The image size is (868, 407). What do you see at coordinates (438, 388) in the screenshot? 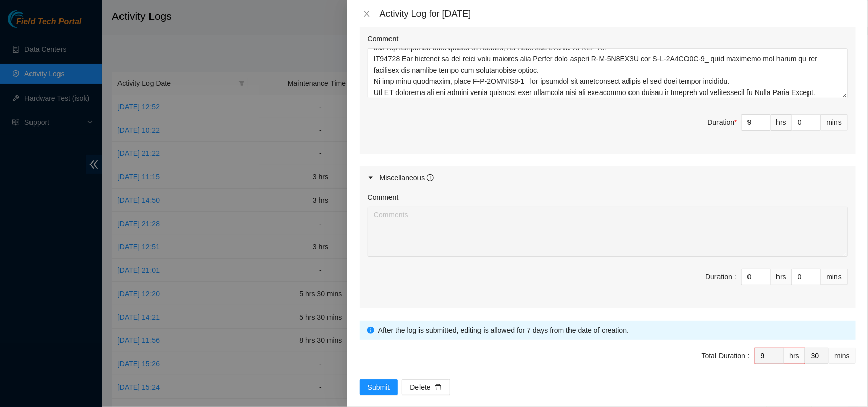
I see `span: delete` at bounding box center [438, 388].